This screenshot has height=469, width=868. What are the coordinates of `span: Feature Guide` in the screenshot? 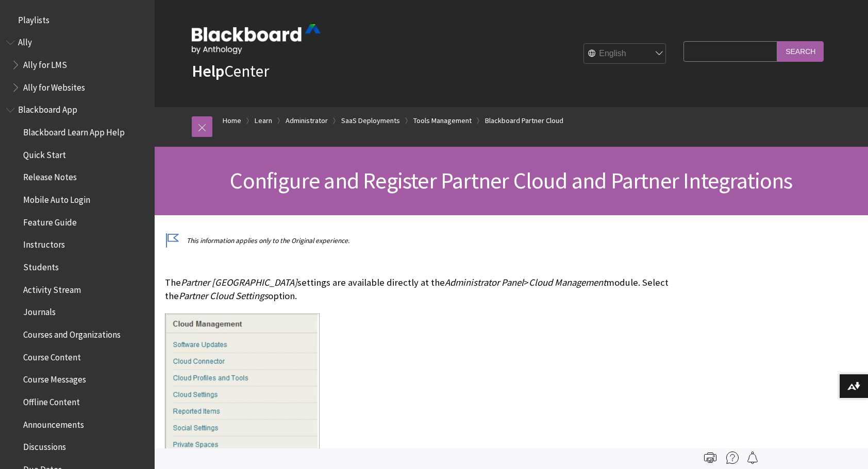 It's located at (50, 221).